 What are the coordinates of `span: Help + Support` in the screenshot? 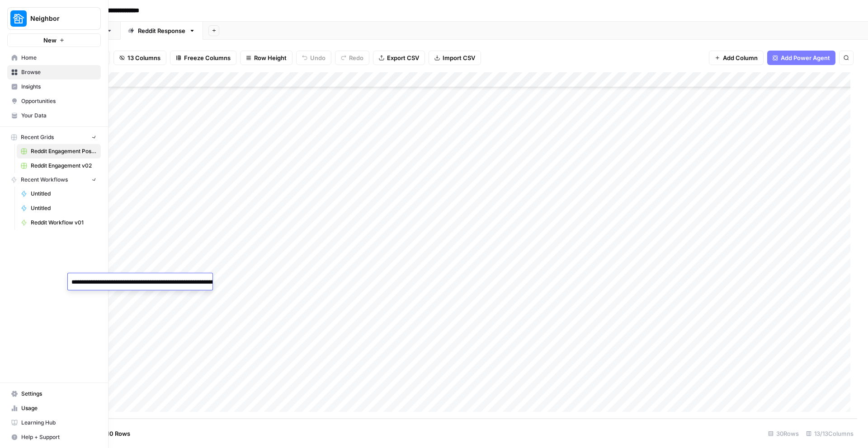 It's located at (58, 437).